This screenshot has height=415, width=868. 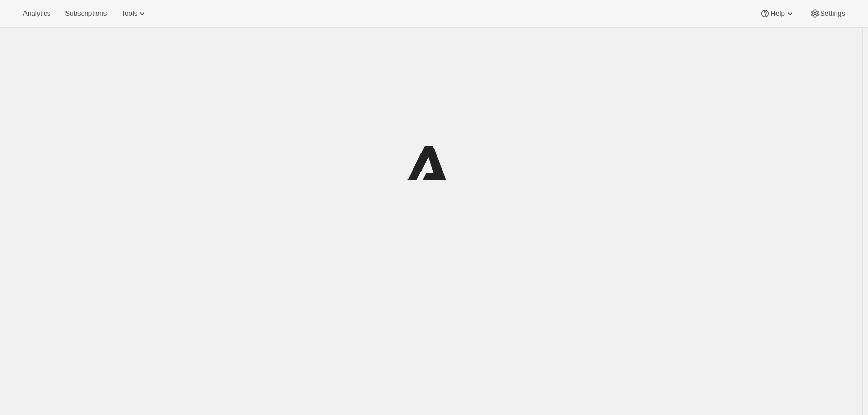 I want to click on span: Analytics, so click(x=36, y=14).